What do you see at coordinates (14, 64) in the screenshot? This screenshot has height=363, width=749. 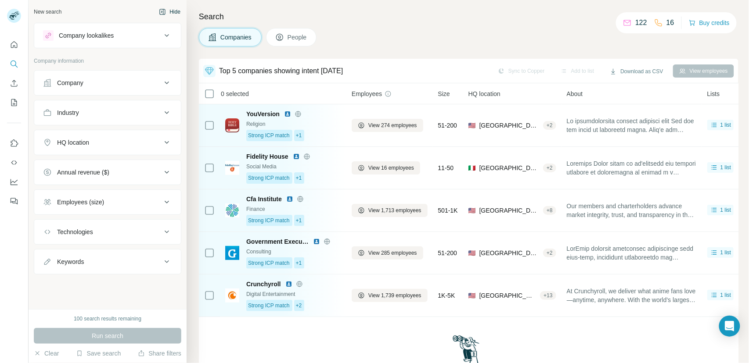 I see `button: Search` at bounding box center [14, 64].